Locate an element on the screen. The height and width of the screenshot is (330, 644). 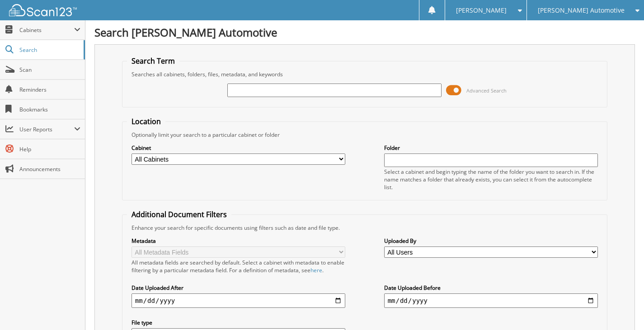
input: end is located at coordinates (491, 301).